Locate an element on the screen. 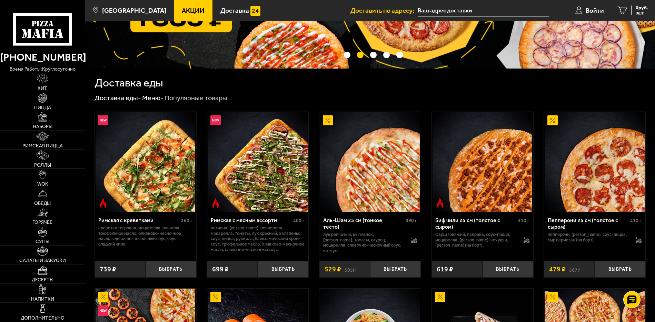  span: Салаты и закуски is located at coordinates (42, 261).